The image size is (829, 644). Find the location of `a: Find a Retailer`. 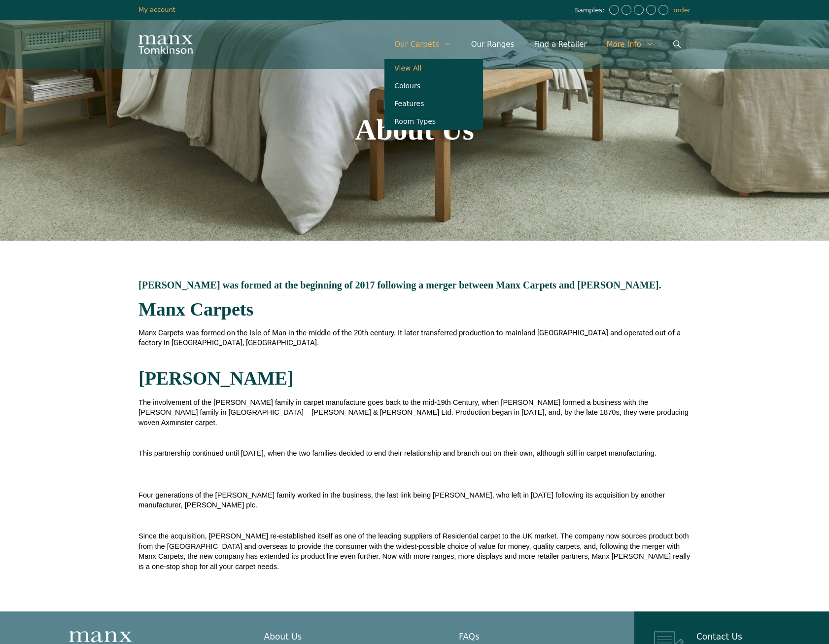

a: Find a Retailer is located at coordinates (560, 44).